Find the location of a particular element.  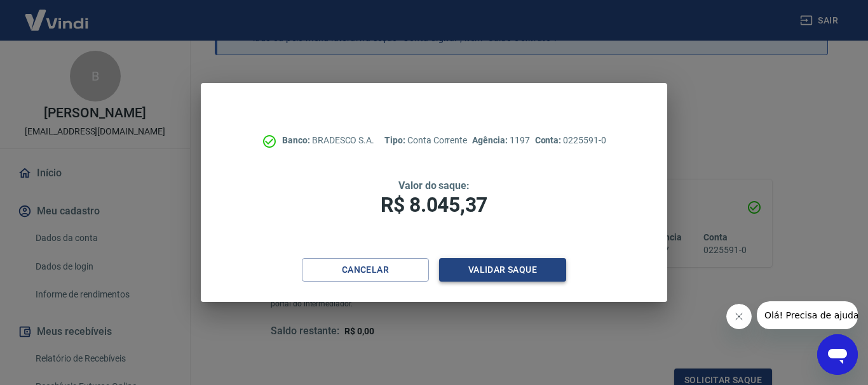

span: Conta: is located at coordinates (549, 141).